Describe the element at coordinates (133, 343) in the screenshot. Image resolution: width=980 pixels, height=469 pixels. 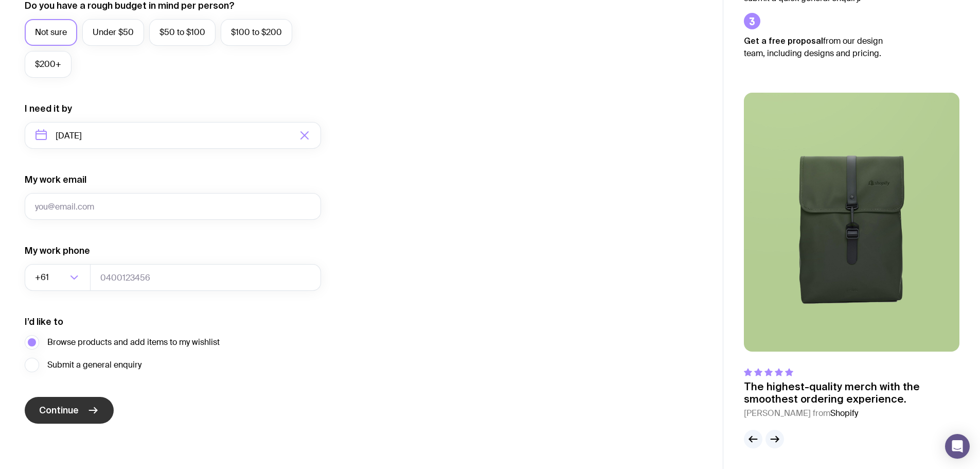
I see `span: Browse products and add items to my wishlist` at that location.